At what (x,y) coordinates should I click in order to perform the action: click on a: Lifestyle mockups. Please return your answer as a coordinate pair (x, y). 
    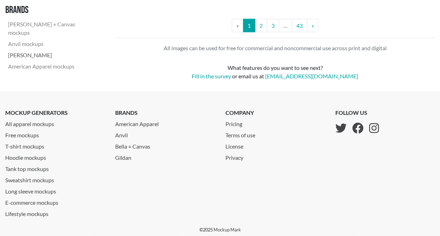
    Looking at the image, I should click on (55, 212).